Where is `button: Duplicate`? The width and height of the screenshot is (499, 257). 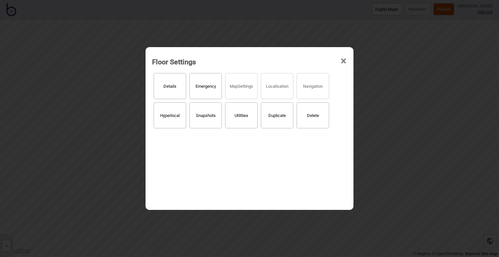 button: Duplicate is located at coordinates (277, 115).